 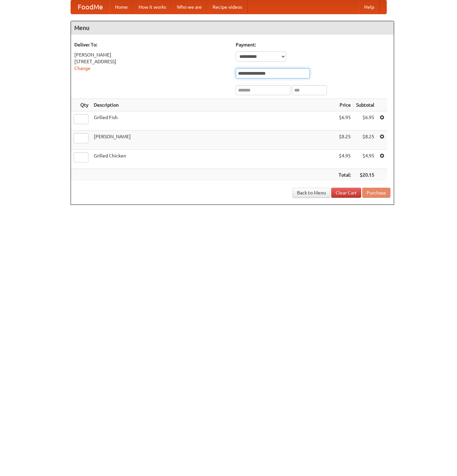 I want to click on td: Grilled Fish, so click(x=213, y=121).